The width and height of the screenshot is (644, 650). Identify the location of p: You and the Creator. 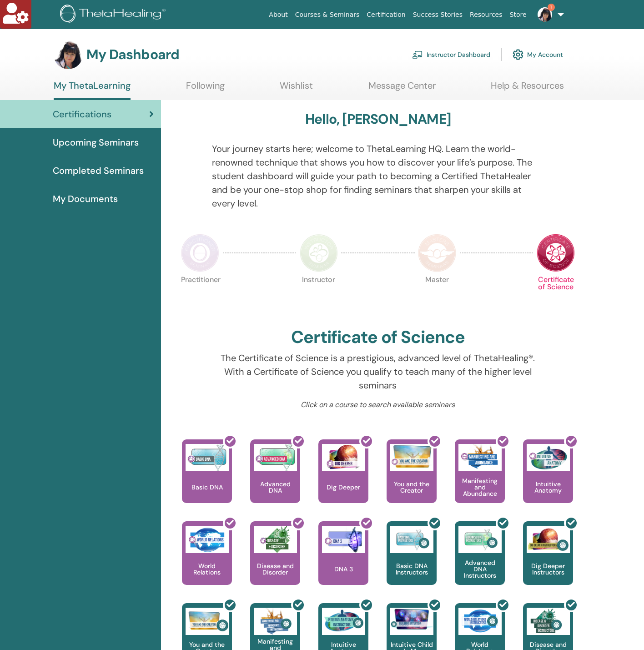
(412, 487).